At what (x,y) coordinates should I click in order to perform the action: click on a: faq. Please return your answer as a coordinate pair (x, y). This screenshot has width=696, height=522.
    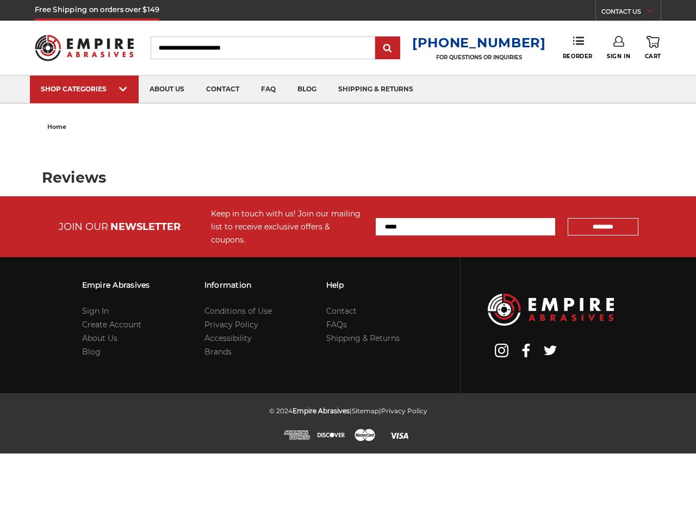
    Looking at the image, I should click on (268, 89).